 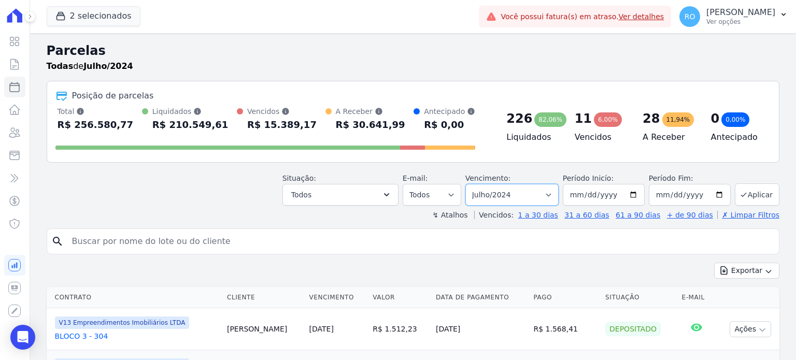 I want to click on div: R$ 210.549,61, so click(x=190, y=125).